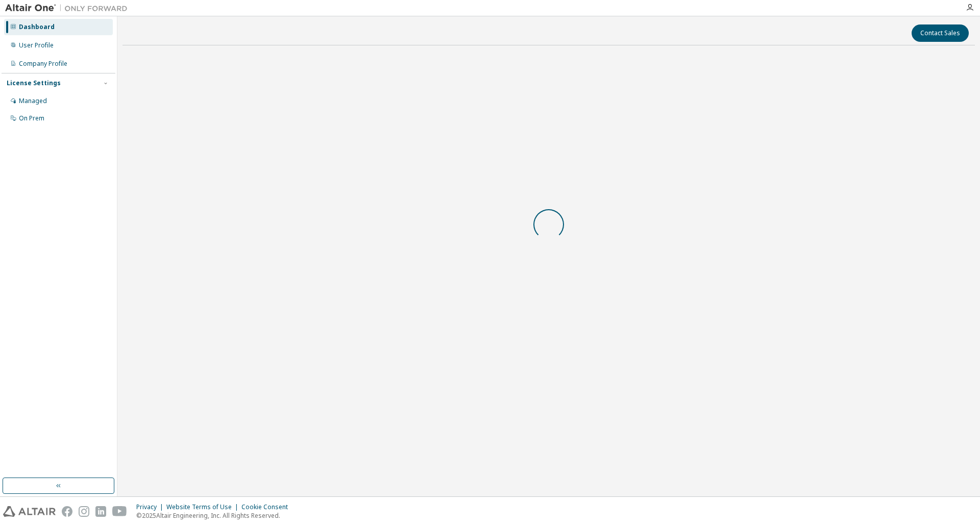 The image size is (980, 526). What do you see at coordinates (32, 119) in the screenshot?
I see `div: On Prem` at bounding box center [32, 119].